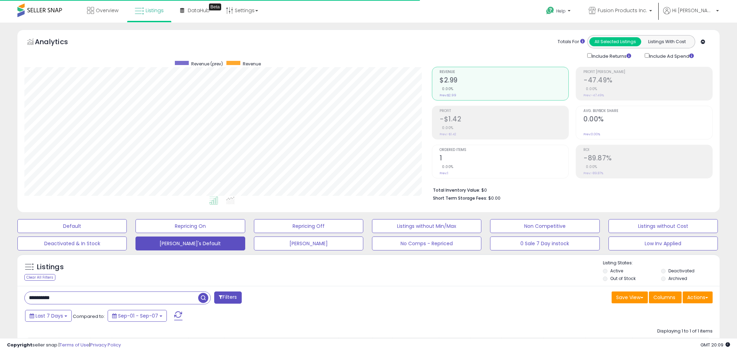  What do you see at coordinates (50, 267) in the screenshot?
I see `h5: Listings` at bounding box center [50, 267].